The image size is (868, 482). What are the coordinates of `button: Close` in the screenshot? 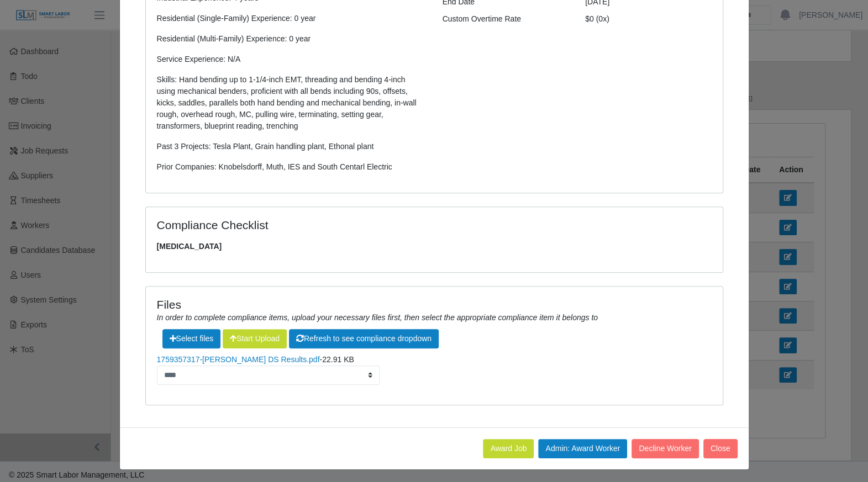 It's located at (720, 448).